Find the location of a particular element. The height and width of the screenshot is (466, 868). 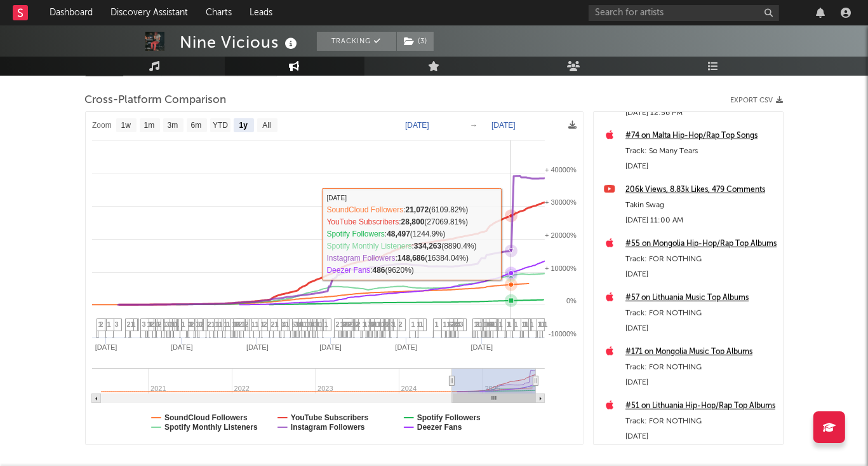

text: 1w is located at coordinates (126, 126).